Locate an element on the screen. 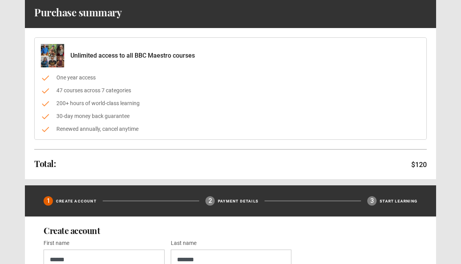 The image size is (461, 264). h1: Purchase summary is located at coordinates (78, 12).